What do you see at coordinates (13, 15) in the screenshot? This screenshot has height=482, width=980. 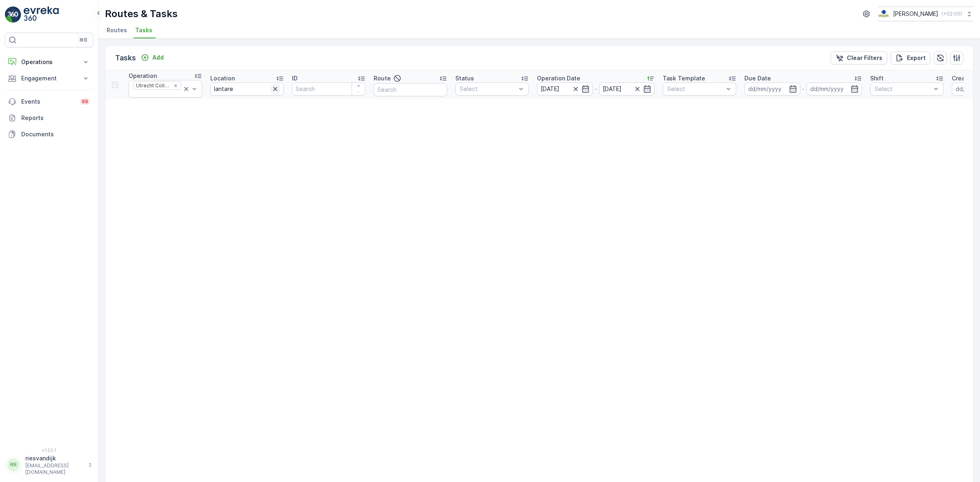 I see `img: logo` at bounding box center [13, 15].